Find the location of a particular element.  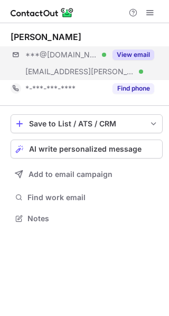

button: Notes is located at coordinates (86, 219).